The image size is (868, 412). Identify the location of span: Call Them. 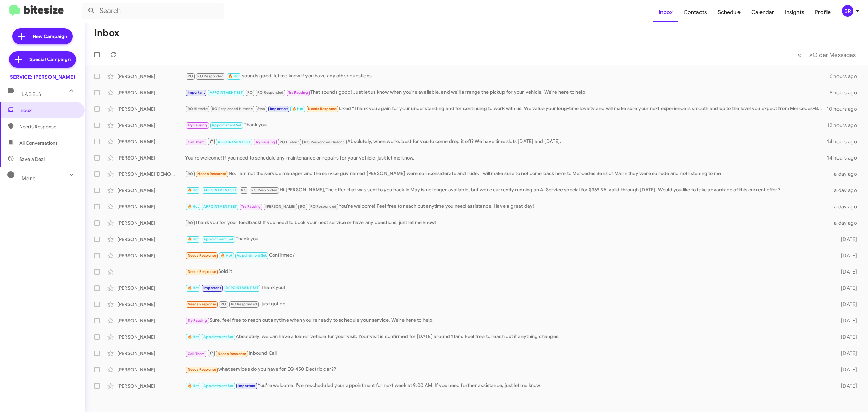
(196, 142).